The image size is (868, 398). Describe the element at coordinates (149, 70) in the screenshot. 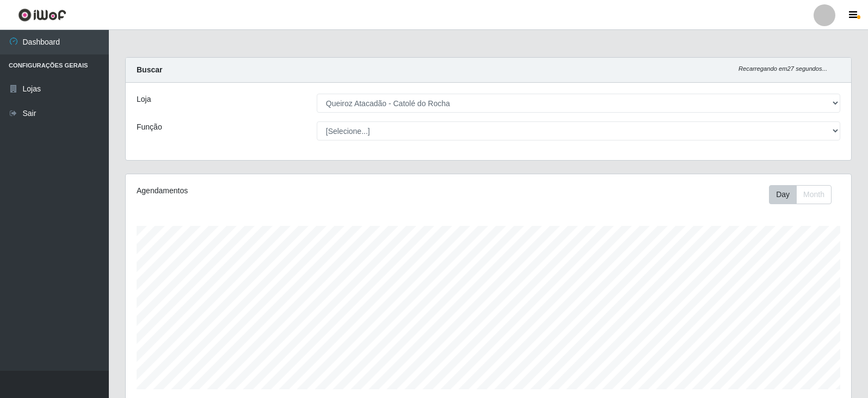

I see `strong: Buscar` at that location.